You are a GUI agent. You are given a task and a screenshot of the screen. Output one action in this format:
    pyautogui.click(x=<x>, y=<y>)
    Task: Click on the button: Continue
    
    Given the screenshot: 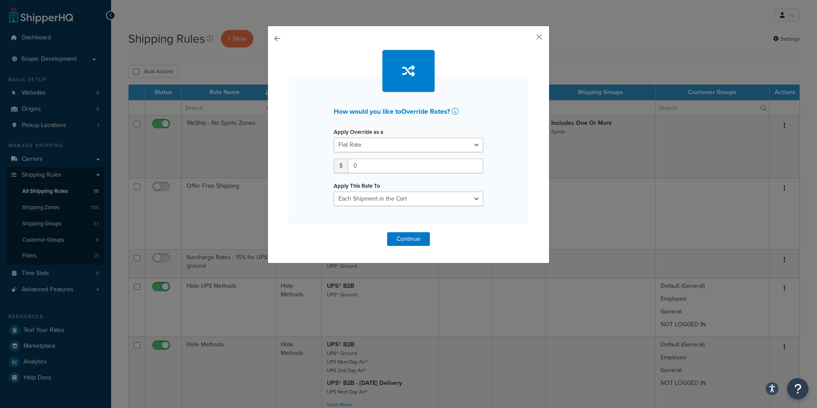 What is the action you would take?
    pyautogui.click(x=409, y=239)
    